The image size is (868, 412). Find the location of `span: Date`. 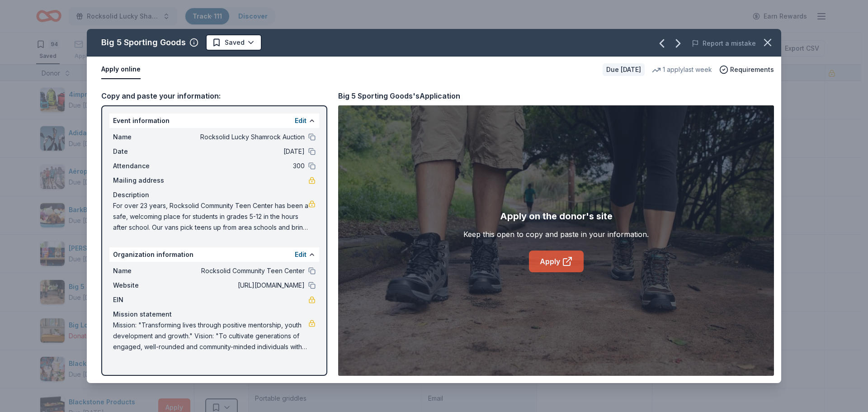

span: Date is located at coordinates (143, 152).